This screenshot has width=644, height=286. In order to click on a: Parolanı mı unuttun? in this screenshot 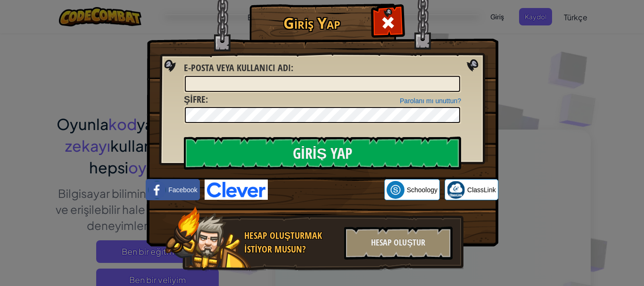, I will do `click(430, 101)`.